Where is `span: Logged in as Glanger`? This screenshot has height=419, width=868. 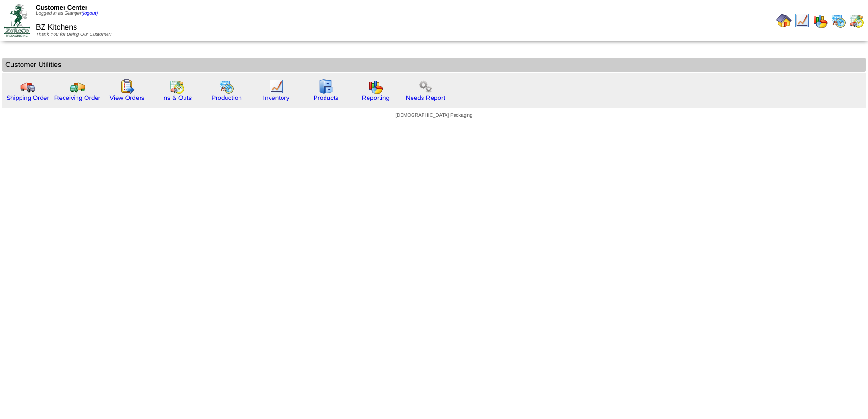 span: Logged in as Glanger is located at coordinates (67, 13).